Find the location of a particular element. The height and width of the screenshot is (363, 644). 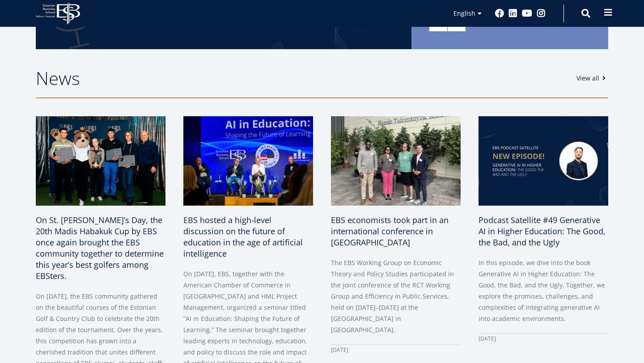

img: Satellite #49 is located at coordinates (543, 161).